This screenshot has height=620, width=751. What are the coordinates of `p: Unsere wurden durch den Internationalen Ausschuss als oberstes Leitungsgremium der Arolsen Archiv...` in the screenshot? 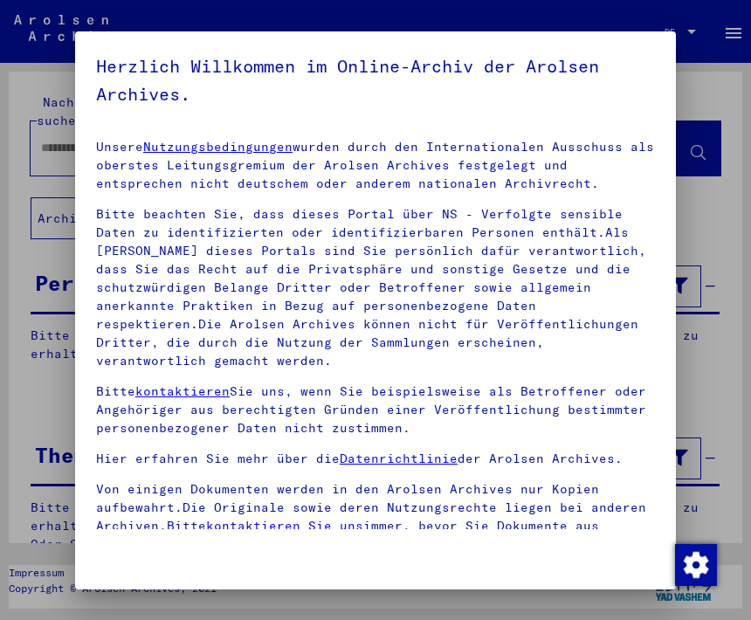 It's located at (375, 165).